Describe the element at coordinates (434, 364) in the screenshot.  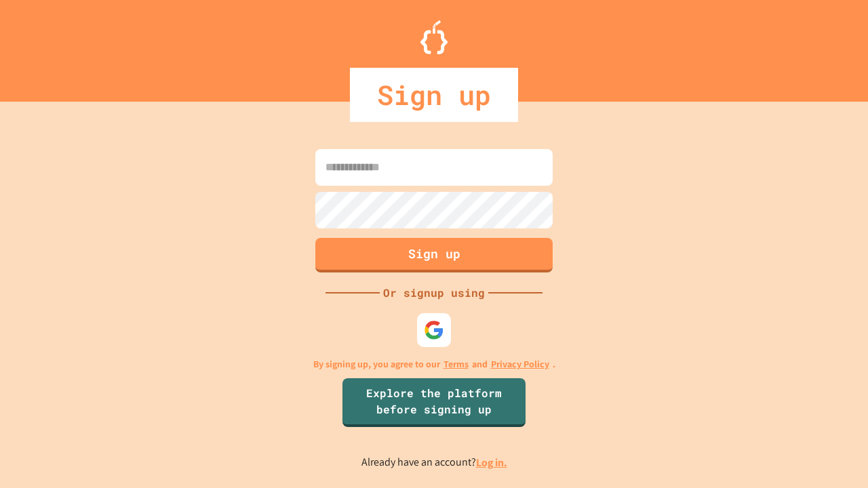
I see `p: By signing up, you agree to our and .` at that location.